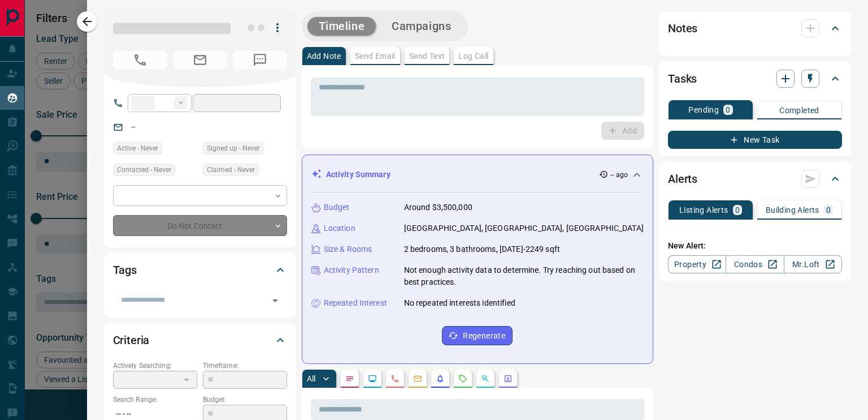  Describe the element at coordinates (683, 179) in the screenshot. I see `h2: Alerts` at that location.